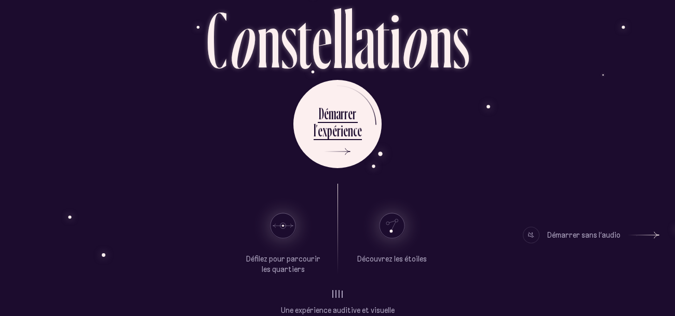 The width and height of the screenshot is (675, 316). What do you see at coordinates (355, 130) in the screenshot?
I see `div: c` at bounding box center [355, 130].